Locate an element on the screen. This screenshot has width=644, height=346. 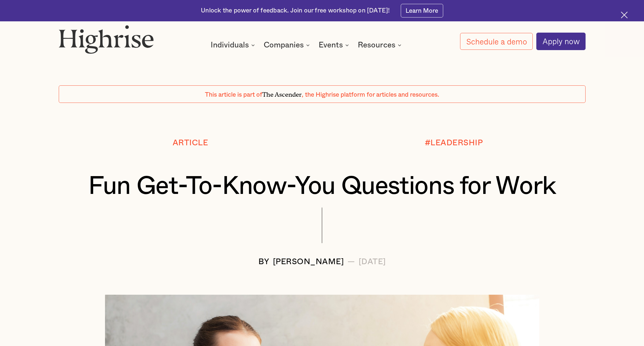
img: Highrise logo is located at coordinates (106, 39).